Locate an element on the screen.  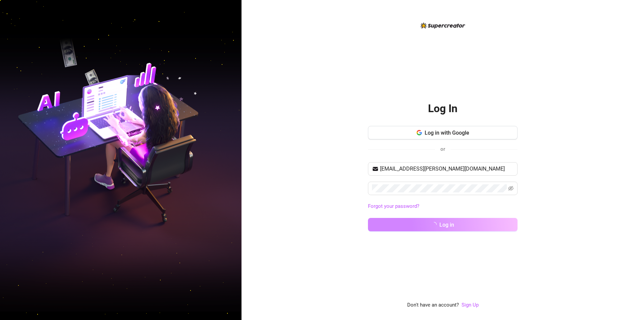
span: Log in with Google is located at coordinates (447, 133).